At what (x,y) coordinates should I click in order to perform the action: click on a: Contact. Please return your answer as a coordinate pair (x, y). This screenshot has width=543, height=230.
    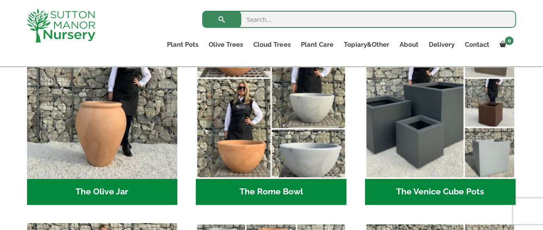
    Looking at the image, I should click on (477, 45).